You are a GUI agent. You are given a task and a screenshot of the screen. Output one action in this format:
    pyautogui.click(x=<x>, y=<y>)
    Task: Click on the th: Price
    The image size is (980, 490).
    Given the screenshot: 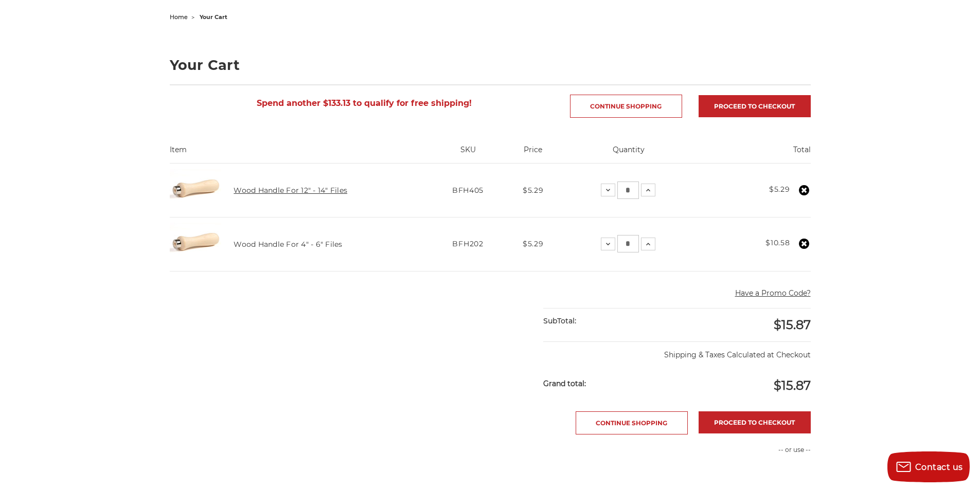 What is the action you would take?
    pyautogui.click(x=533, y=154)
    